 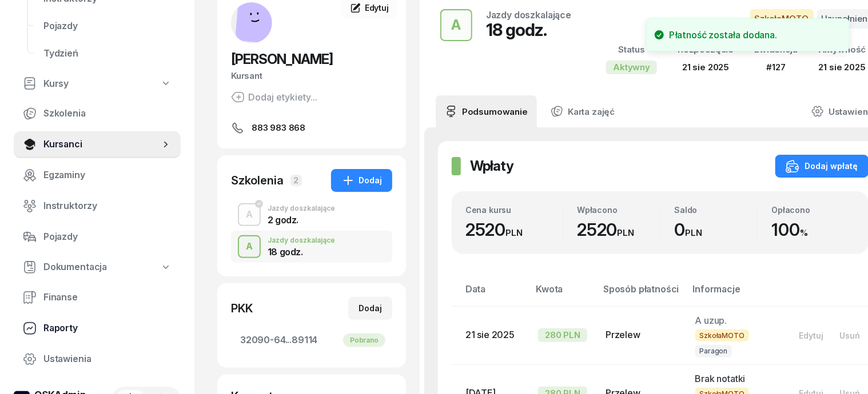 I want to click on div: Szkolenia, so click(x=257, y=180).